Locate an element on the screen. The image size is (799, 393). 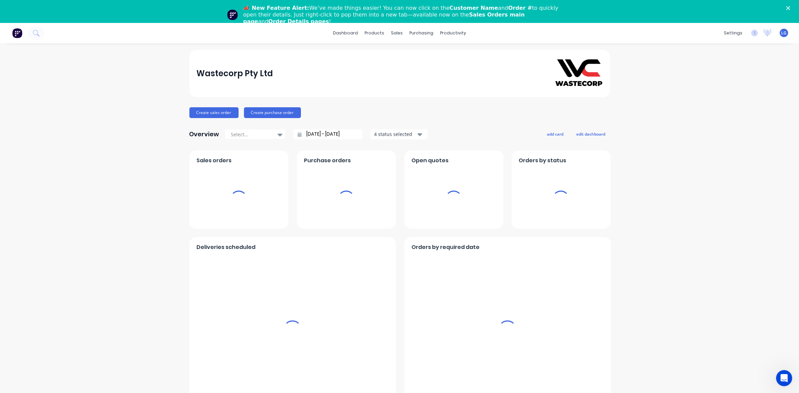
div: products is located at coordinates (374, 33).